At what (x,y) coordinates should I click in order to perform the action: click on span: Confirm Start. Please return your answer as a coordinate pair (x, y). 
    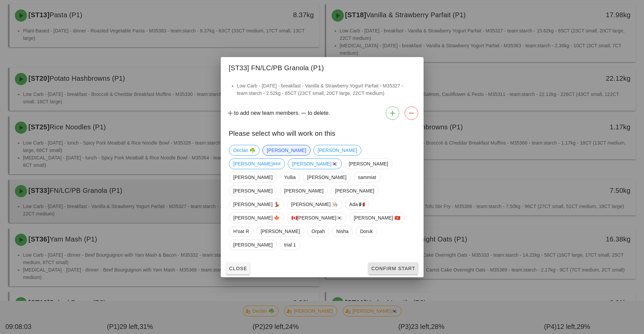
    Looking at the image, I should click on (393, 269).